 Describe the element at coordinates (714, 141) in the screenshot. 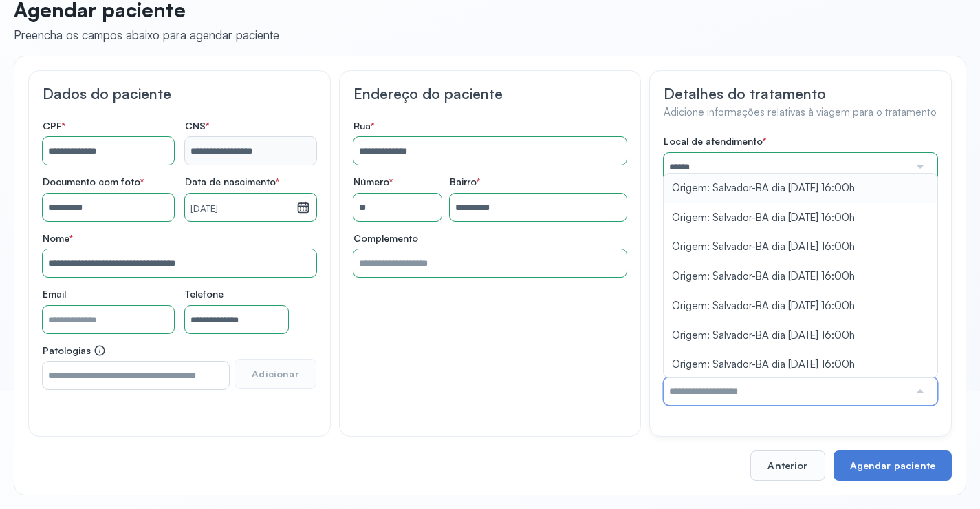

I see `span: Local de atendimento` at that location.